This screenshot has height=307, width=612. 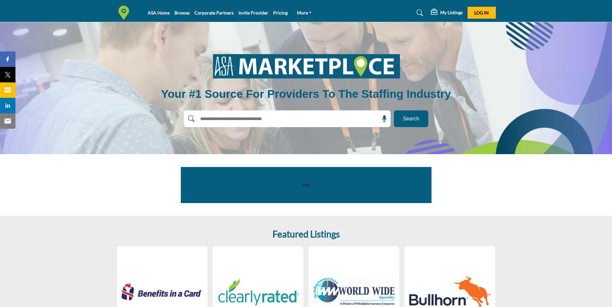 What do you see at coordinates (253, 13) in the screenshot?
I see `a: Invite Provider` at bounding box center [253, 13].